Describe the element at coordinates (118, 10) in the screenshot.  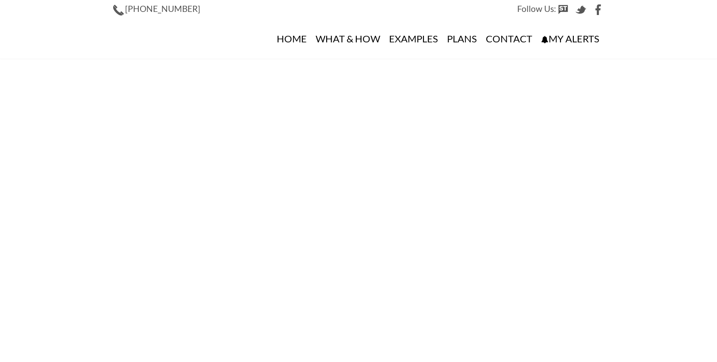
I see `img: Phone` at that location.